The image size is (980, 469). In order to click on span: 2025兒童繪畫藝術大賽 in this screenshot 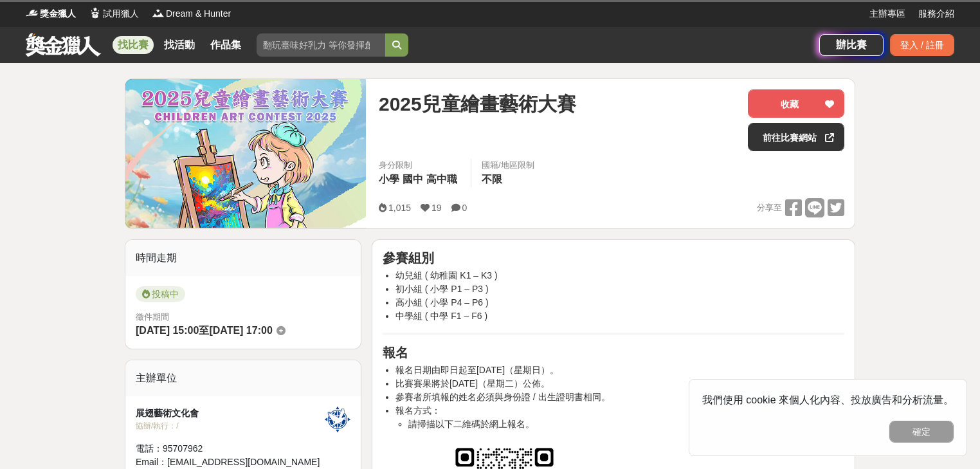, I will do `click(477, 104)`.